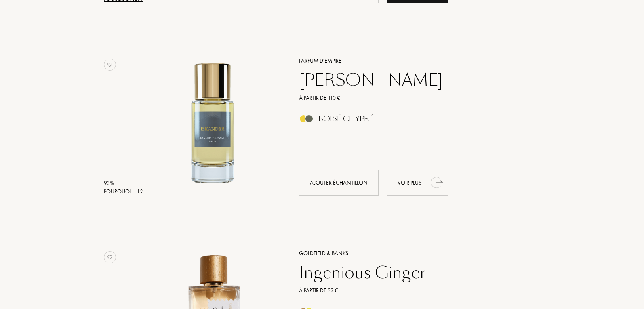 This screenshot has width=644, height=309. I want to click on div: À partir de 110 €, so click(410, 98).